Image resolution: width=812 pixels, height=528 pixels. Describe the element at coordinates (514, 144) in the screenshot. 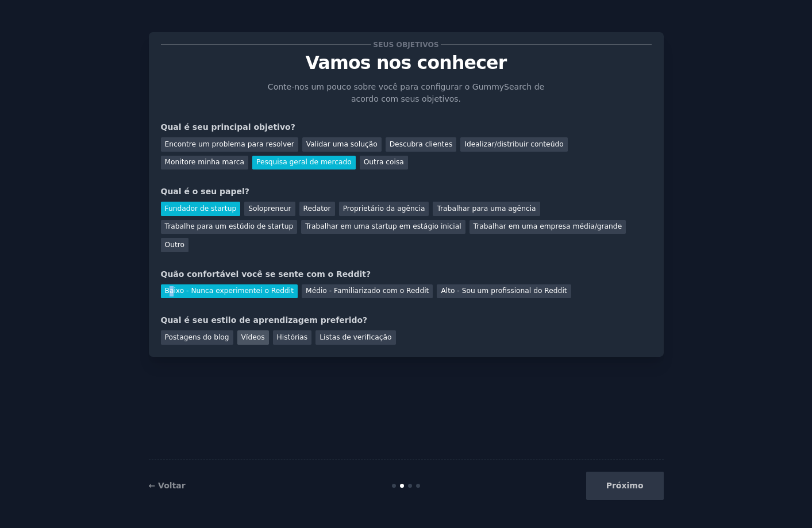

I see `font: Idealizar/distribuir conteúdo` at that location.